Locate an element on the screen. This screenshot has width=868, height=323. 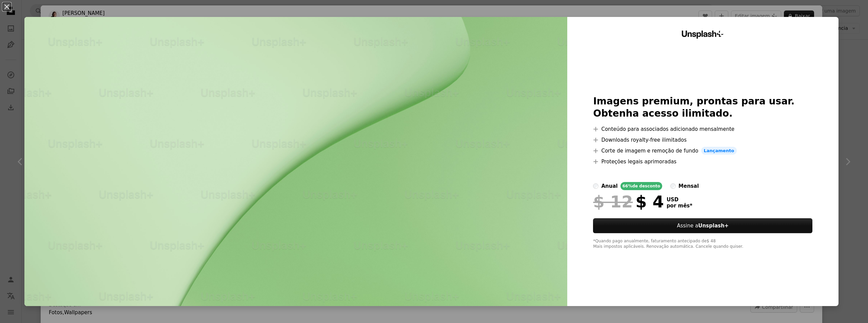
input: mensal is located at coordinates (673, 186).